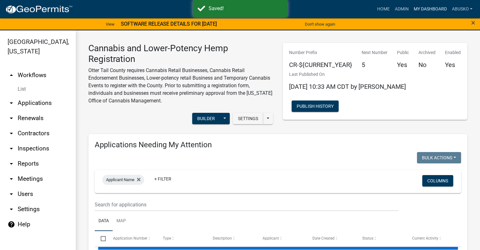 The image size is (480, 250). What do you see at coordinates (453, 52) in the screenshot?
I see `p: Enabled` at bounding box center [453, 52].